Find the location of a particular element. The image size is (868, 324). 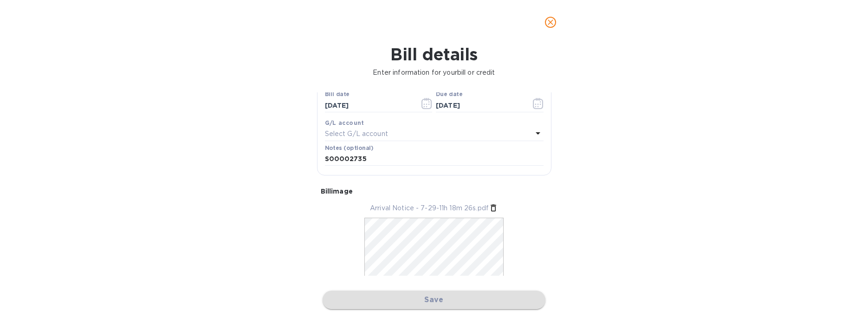

input: Enter notes is located at coordinates (434, 159).